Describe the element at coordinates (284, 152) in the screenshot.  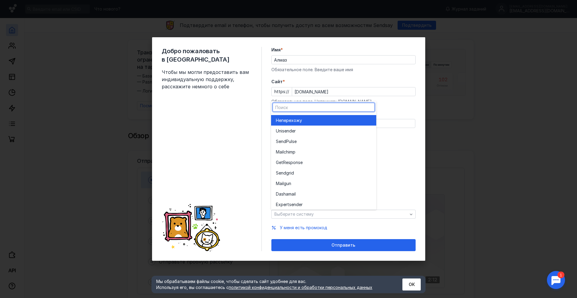
I see `span: Mailchim` at that location.